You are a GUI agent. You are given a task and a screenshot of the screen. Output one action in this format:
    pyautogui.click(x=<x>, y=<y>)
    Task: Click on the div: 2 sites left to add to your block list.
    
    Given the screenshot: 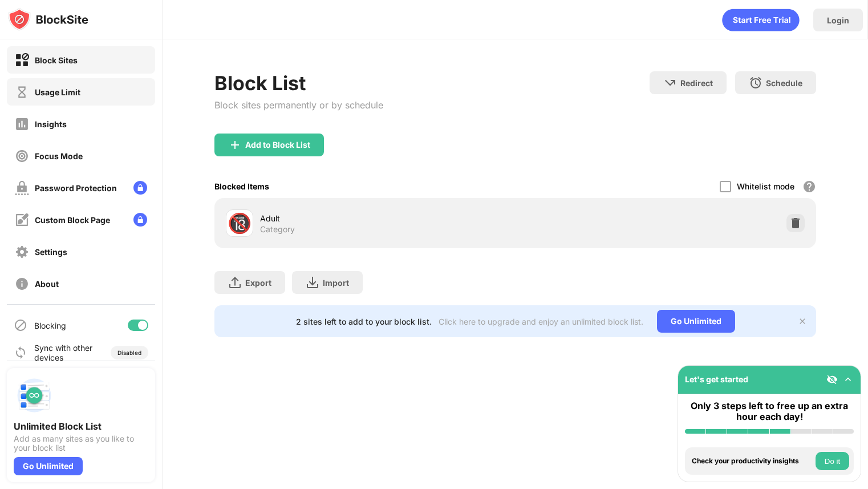 What is the action you would take?
    pyautogui.click(x=364, y=321)
    